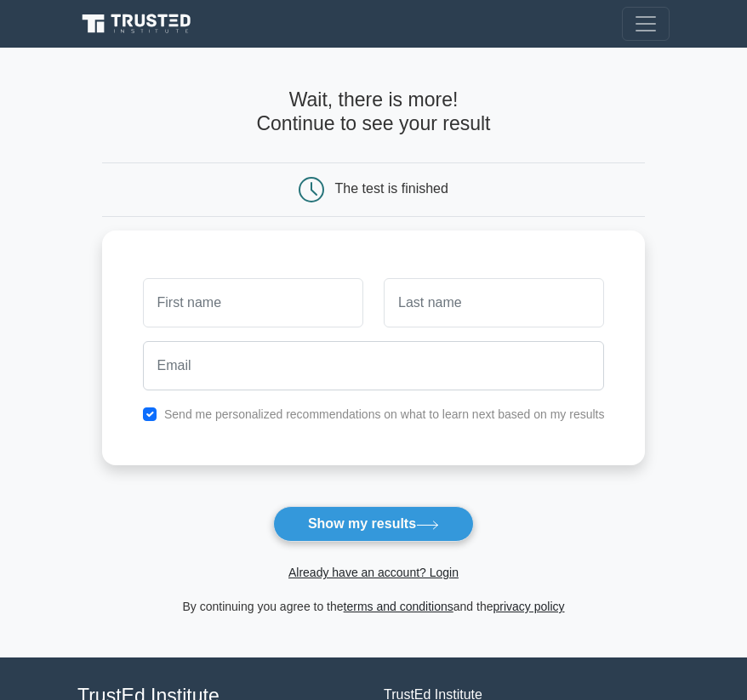 Image resolution: width=747 pixels, height=700 pixels. I want to click on div: By continuing you agree to the and the, so click(374, 607).